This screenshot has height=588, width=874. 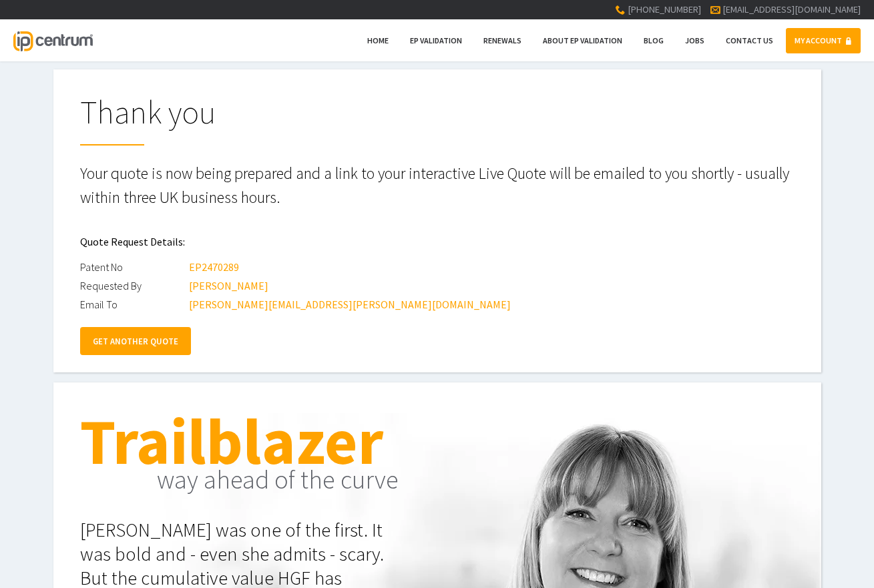 I want to click on span: Renewals, so click(x=503, y=40).